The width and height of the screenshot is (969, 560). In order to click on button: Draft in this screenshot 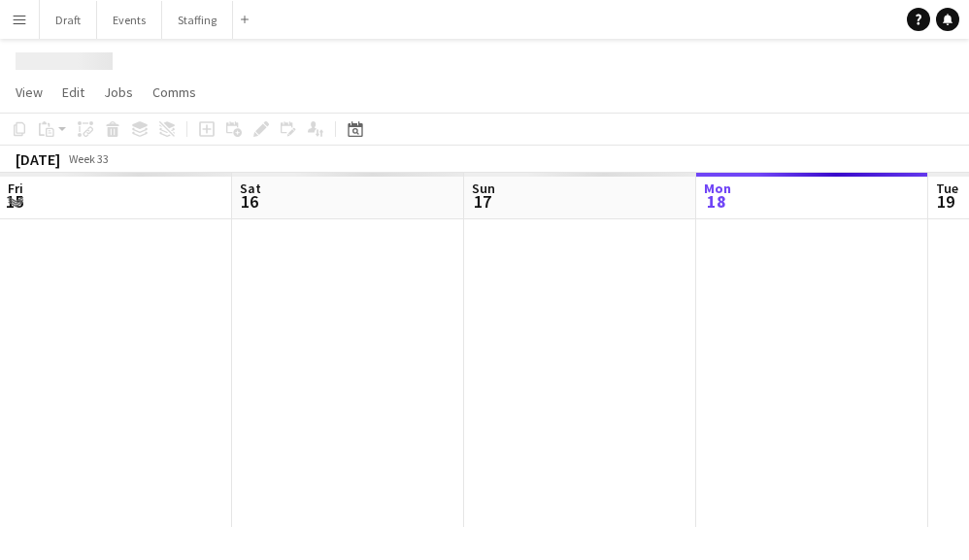, I will do `click(68, 20)`.